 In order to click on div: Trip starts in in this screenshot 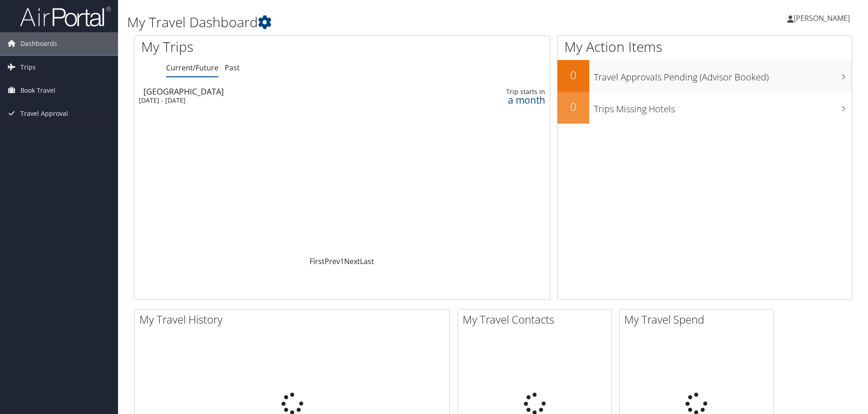, I will do `click(499, 91)`.